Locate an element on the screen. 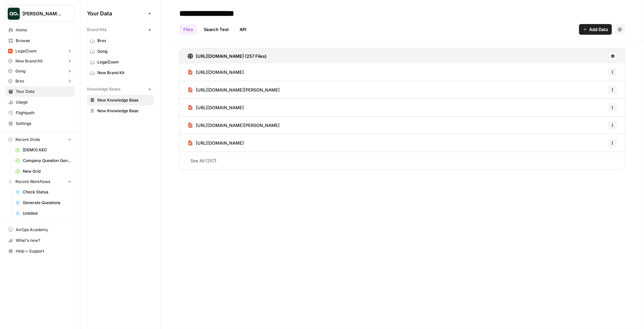  a: Your Data is located at coordinates (40, 92).